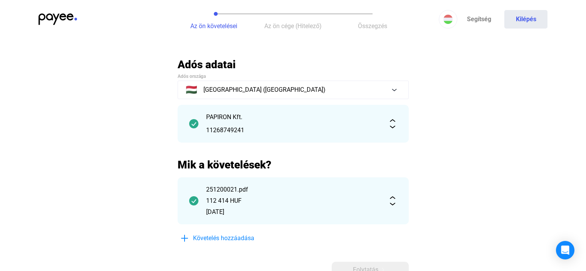 The image size is (586, 271). What do you see at coordinates (293, 117) in the screenshot?
I see `div: PAPIRON Kft.` at bounding box center [293, 117].